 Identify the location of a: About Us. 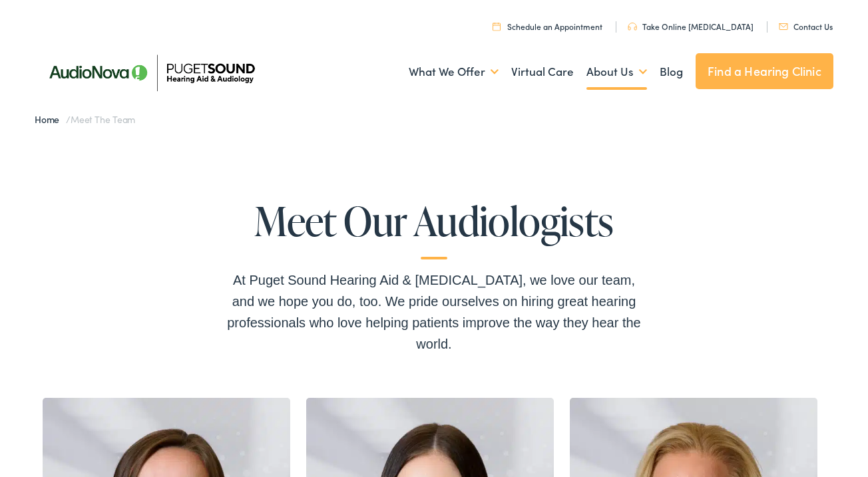
(616, 72).